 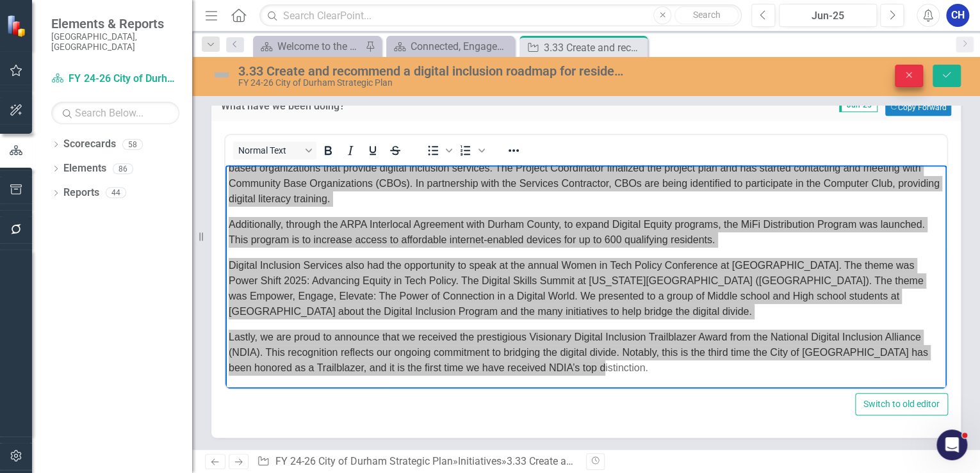 What do you see at coordinates (395, 151) in the screenshot?
I see `button: Strikethrough` at bounding box center [395, 151].